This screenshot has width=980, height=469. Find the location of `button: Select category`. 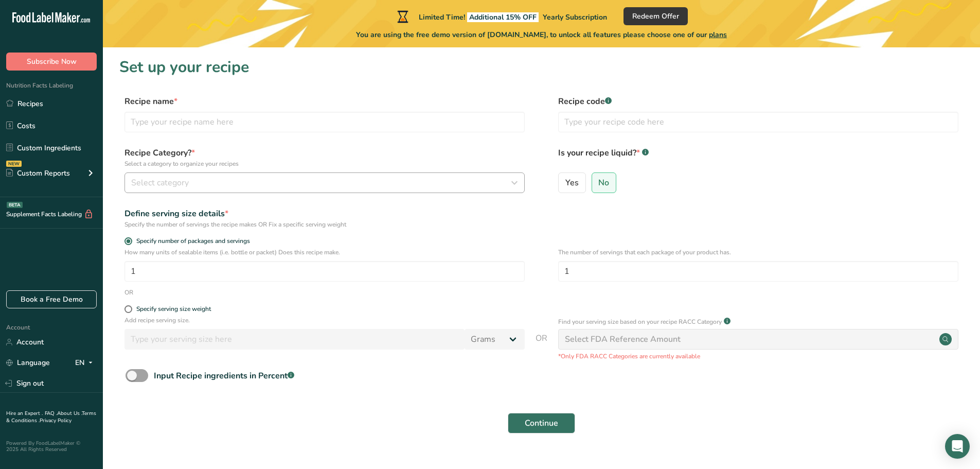

button: Select category is located at coordinates (324, 183).